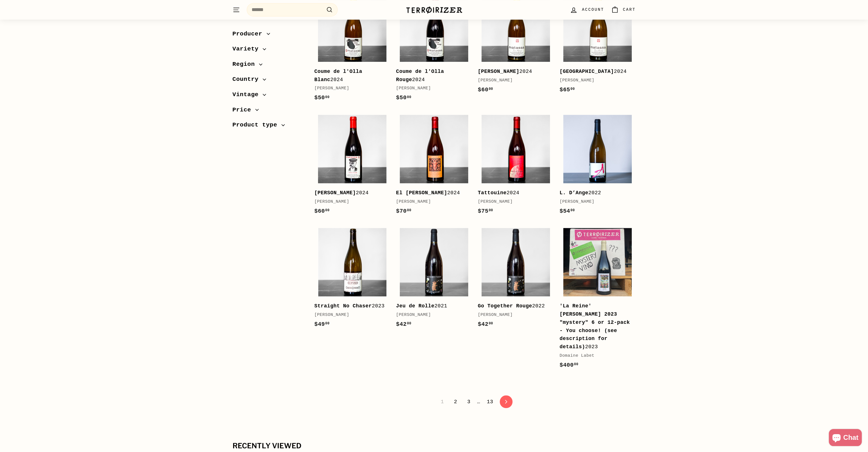  What do you see at coordinates (415, 306) in the screenshot?
I see `b: Jeu de Rolle` at bounding box center [415, 306].